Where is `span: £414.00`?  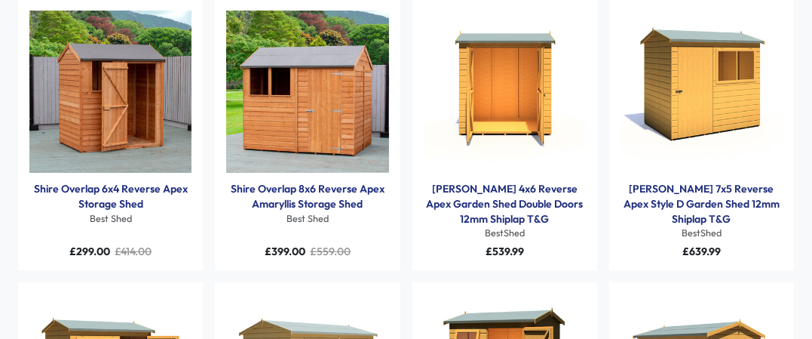 span: £414.00 is located at coordinates (133, 251).